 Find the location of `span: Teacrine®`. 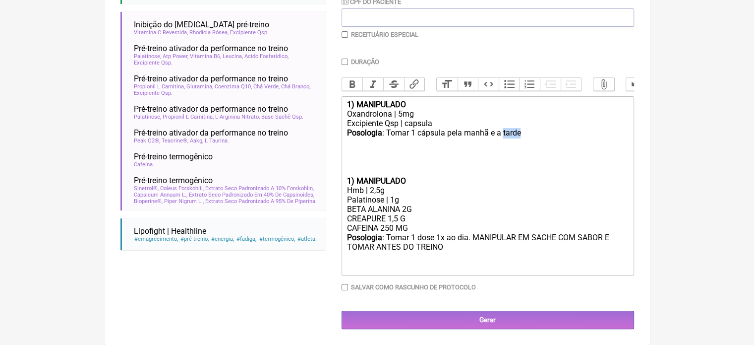

span: Teacrine® is located at coordinates (175, 140).